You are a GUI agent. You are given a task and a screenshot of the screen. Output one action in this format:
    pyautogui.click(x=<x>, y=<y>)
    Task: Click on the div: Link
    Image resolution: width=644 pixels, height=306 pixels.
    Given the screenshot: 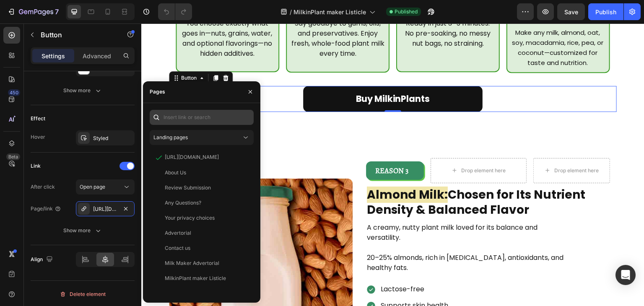 What is the action you would take?
    pyautogui.click(x=36, y=166)
    